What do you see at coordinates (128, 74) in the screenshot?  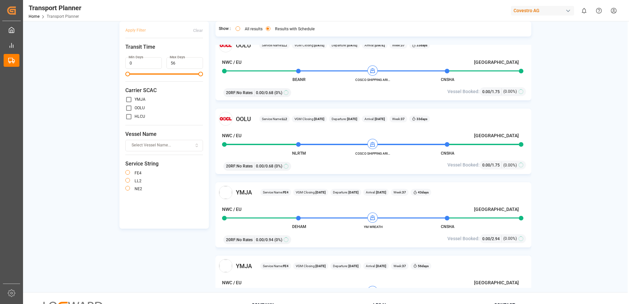 I see `span: Minimum` at bounding box center [128, 74].